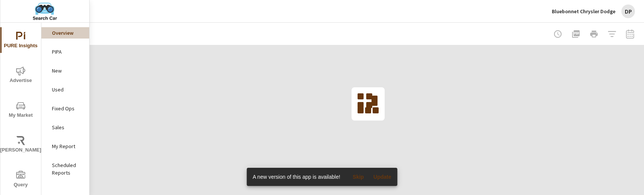 This screenshot has width=644, height=195. Describe the element at coordinates (67, 127) in the screenshot. I see `p: Sales` at that location.